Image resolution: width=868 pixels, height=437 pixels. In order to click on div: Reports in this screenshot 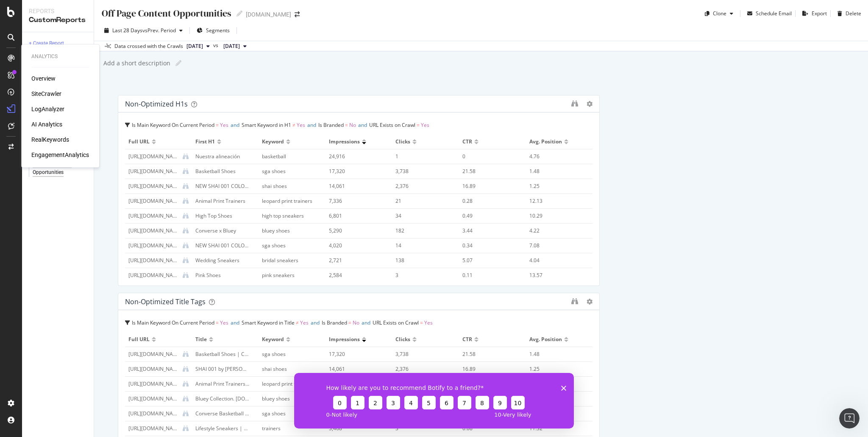, I will do `click(58, 11)`.